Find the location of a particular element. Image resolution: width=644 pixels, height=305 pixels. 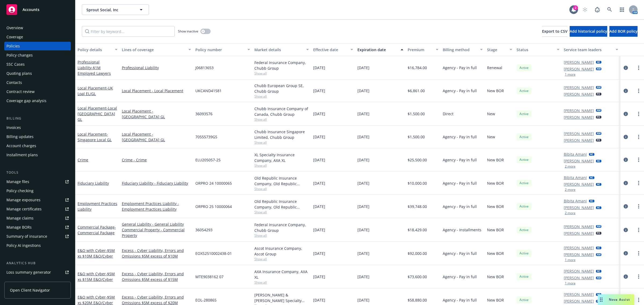

a: Manage files is located at coordinates (38, 182).